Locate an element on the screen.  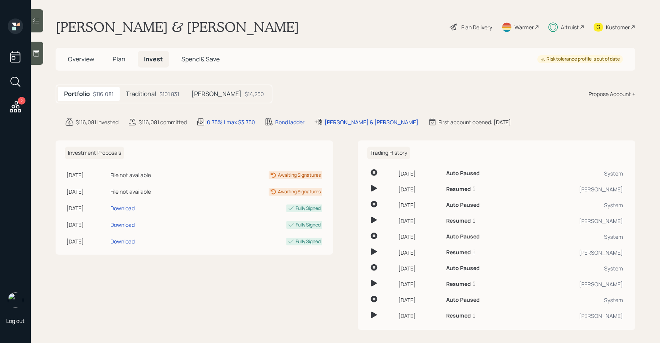
h6: Investment Proposals is located at coordinates (95, 153).